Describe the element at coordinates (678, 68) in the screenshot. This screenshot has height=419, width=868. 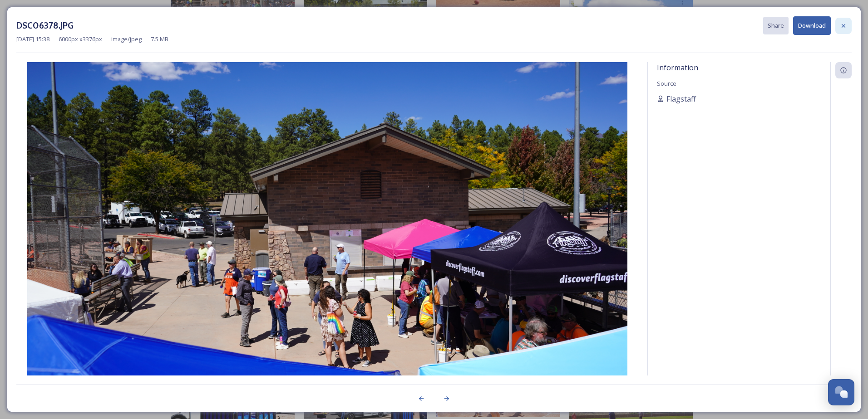
I see `span: Information` at that location.